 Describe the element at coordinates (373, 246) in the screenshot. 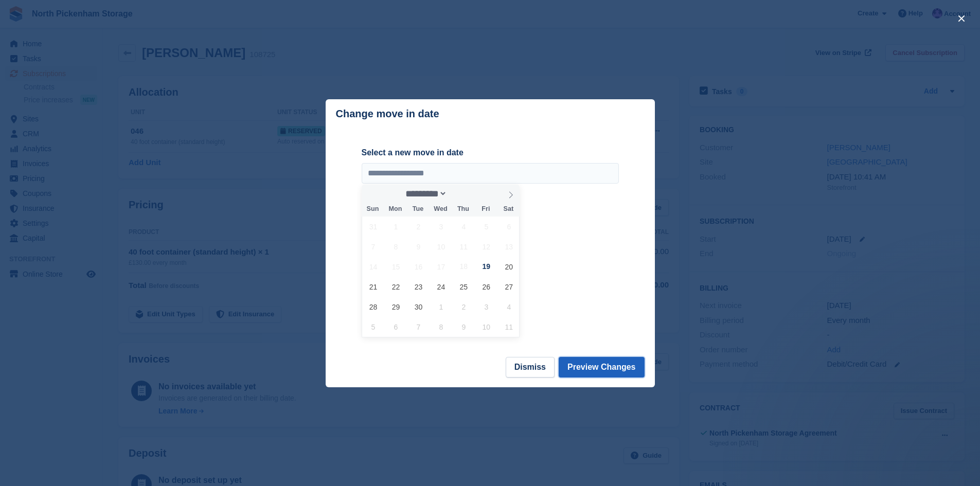

I see `span: September 7, 2025` at that location.